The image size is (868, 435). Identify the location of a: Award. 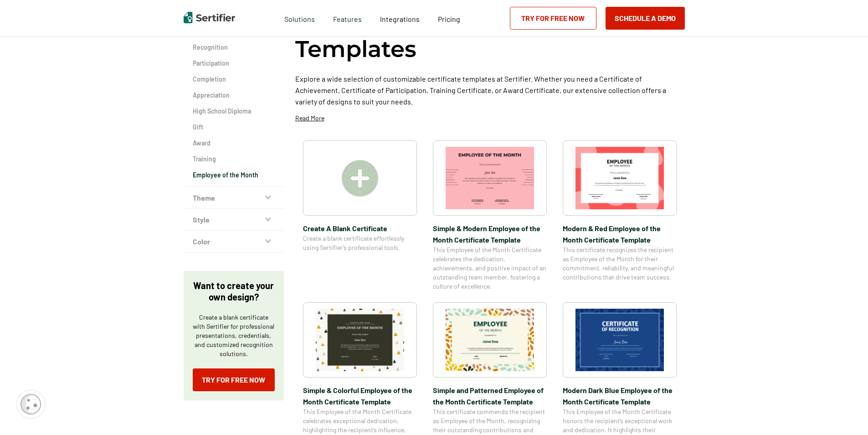
(234, 143).